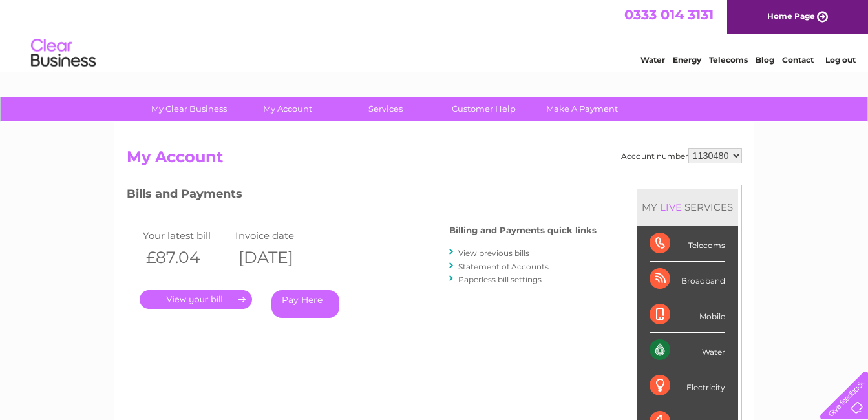 The image size is (868, 420). What do you see at coordinates (797, 60) in the screenshot?
I see `a: Contact` at bounding box center [797, 60].